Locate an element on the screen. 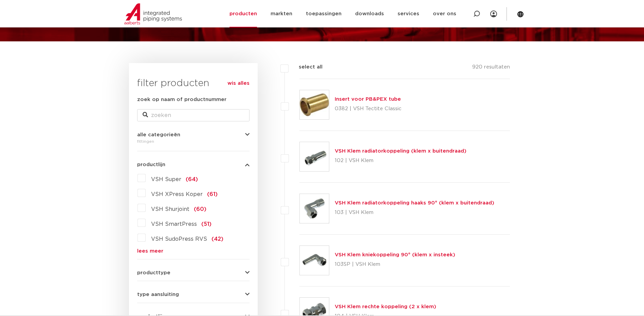 This screenshot has width=644, height=316. span: VSH SudoPress RVS is located at coordinates (179, 239).